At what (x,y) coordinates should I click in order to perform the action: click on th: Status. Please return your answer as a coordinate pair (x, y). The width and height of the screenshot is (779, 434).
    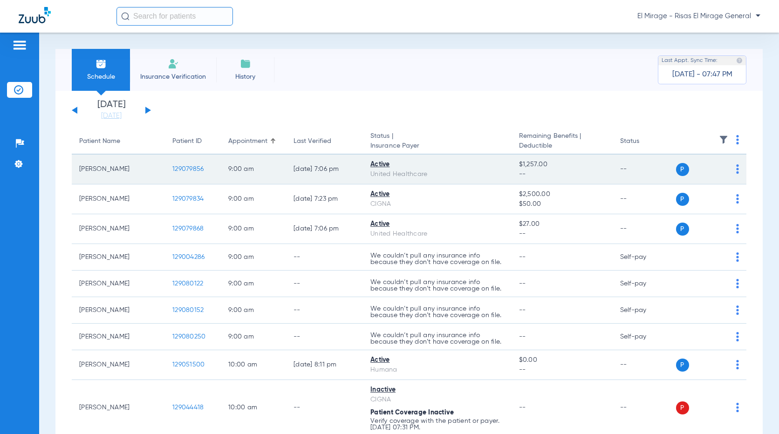
    Looking at the image, I should click on (644, 142).